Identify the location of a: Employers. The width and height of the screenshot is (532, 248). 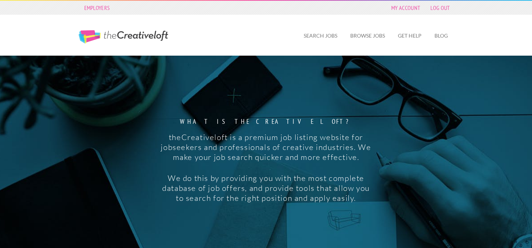
(97, 8).